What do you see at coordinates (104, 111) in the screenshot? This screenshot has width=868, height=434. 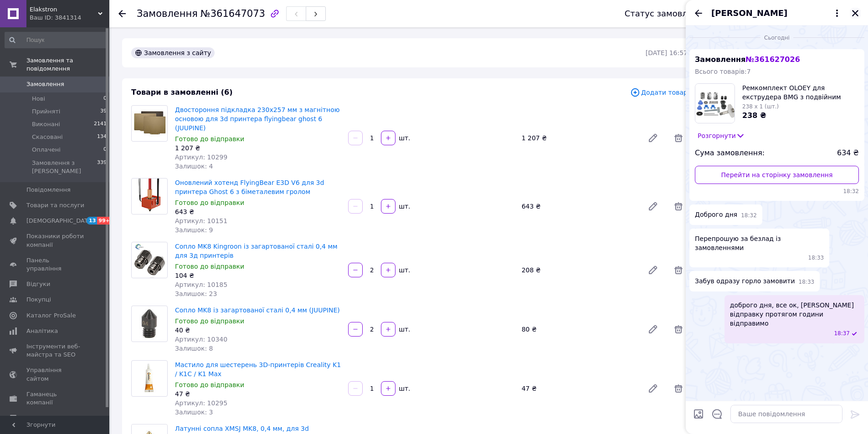 I see `span: 39` at bounding box center [104, 111].